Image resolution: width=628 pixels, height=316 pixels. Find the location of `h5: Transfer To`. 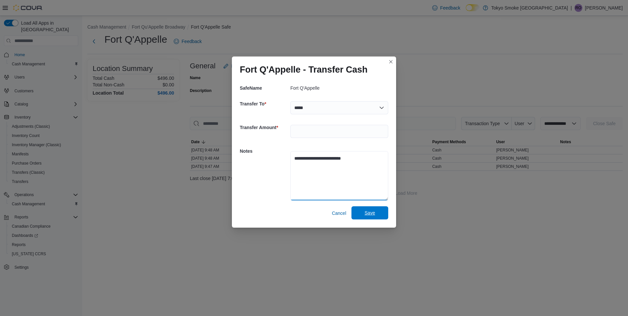

h5: Transfer To is located at coordinates (264, 104).